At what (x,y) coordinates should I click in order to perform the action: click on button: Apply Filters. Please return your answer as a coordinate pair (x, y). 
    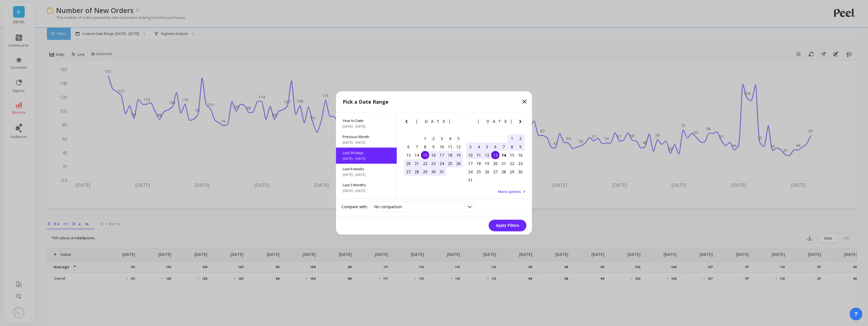
    Looking at the image, I should click on (507, 226).